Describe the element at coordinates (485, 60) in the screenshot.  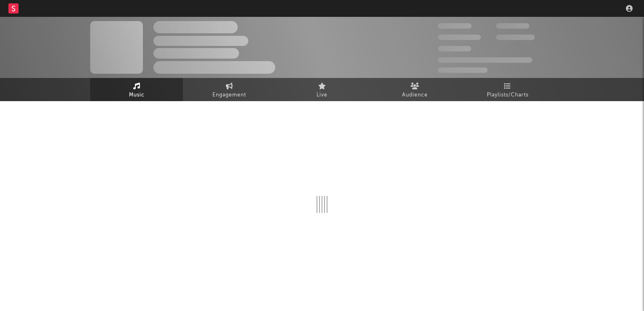
I see `span: 50,000,000 Monthly Listeners` at that location.